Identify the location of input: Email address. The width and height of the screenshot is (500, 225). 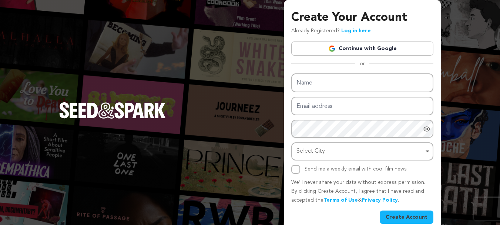
(363, 106).